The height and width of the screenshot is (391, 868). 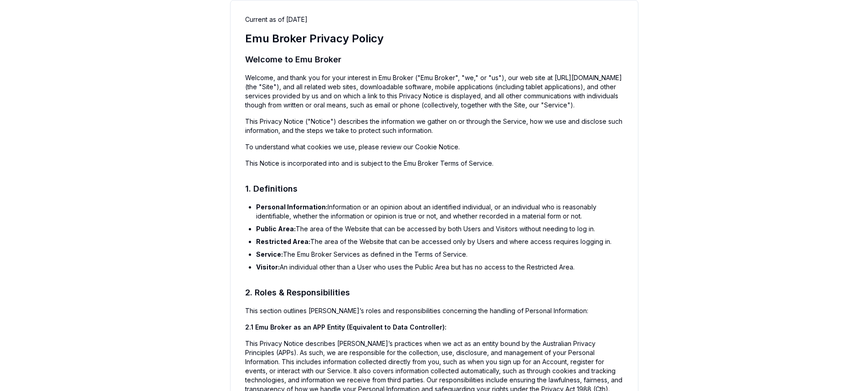 I want to click on li: An individual other than a User who uses the Public Area but has no access to the Restricted Area., so click(x=439, y=267).